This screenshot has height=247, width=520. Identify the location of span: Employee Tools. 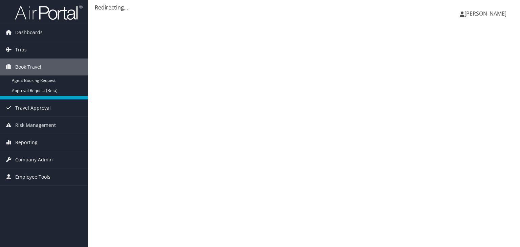
(33, 177).